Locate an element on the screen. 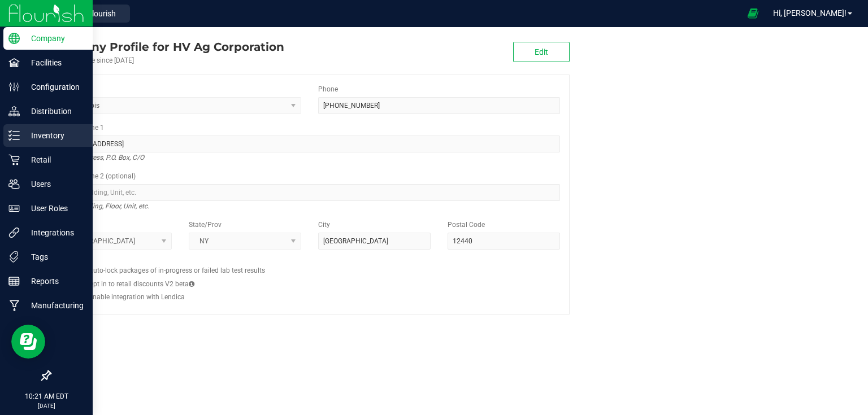 Image resolution: width=868 pixels, height=415 pixels. p: Users is located at coordinates (53, 184).